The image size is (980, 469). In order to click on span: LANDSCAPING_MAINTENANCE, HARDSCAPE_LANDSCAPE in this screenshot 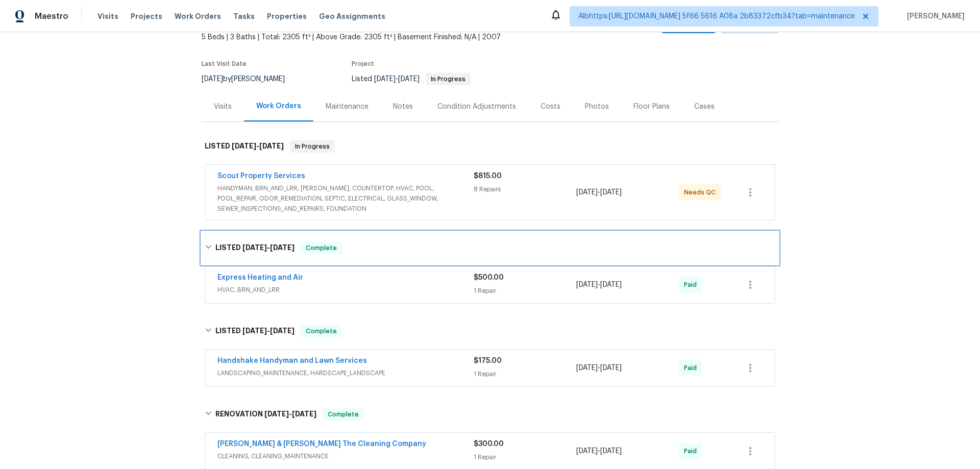, I will do `click(346, 373)`.